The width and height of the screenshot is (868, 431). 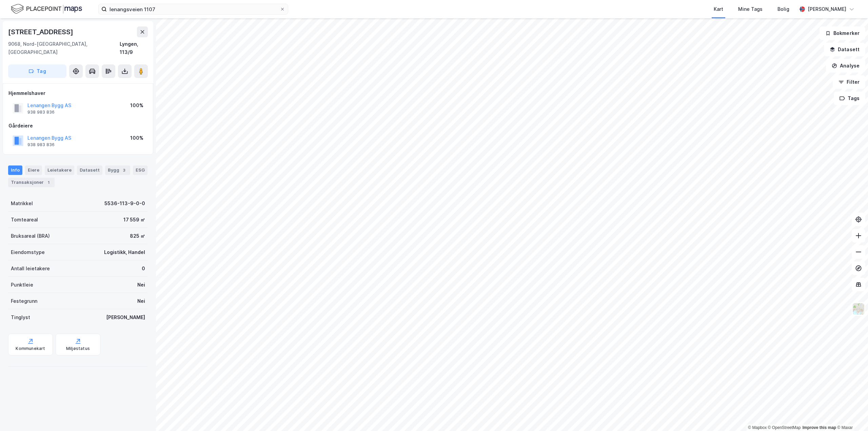 I want to click on div: Kontrollprogram for chat, so click(x=851, y=415).